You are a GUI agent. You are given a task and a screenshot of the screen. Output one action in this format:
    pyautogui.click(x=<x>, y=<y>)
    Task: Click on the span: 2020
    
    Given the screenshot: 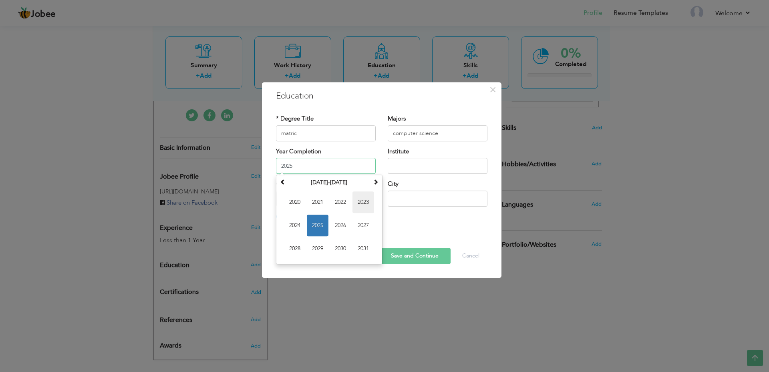 What is the action you would take?
    pyautogui.click(x=295, y=202)
    